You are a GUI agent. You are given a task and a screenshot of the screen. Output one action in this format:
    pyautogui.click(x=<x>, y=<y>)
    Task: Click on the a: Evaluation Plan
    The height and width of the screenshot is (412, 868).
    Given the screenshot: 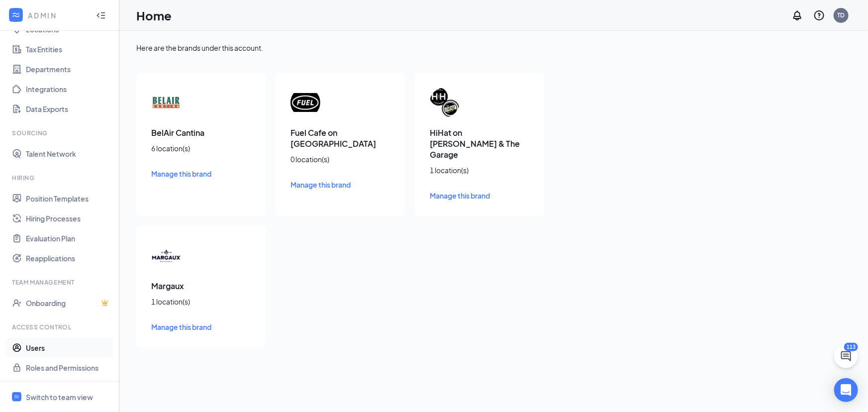 What is the action you would take?
    pyautogui.click(x=68, y=238)
    